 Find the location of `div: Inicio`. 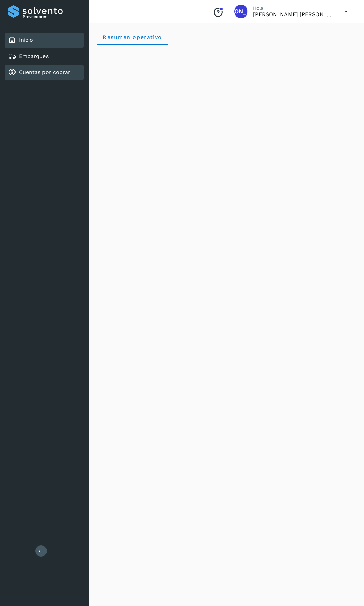

div: Inicio is located at coordinates (44, 40).